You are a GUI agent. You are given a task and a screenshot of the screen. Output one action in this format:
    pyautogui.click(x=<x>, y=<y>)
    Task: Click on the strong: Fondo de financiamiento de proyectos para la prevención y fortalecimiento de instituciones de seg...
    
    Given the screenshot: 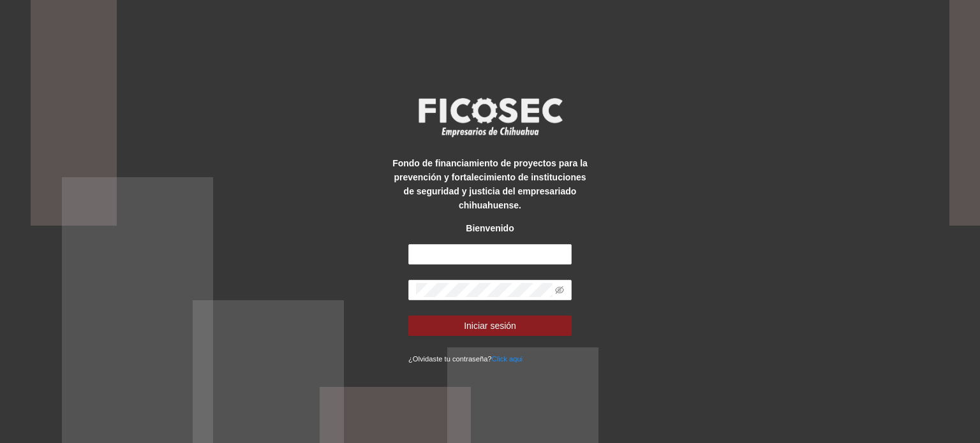 What is the action you would take?
    pyautogui.click(x=490, y=184)
    